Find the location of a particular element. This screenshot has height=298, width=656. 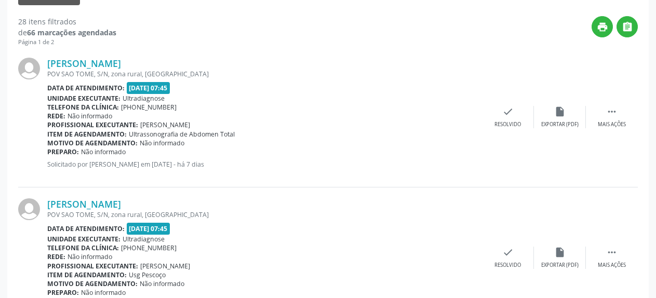

strong: 66 marcações agendadas is located at coordinates (72, 32).